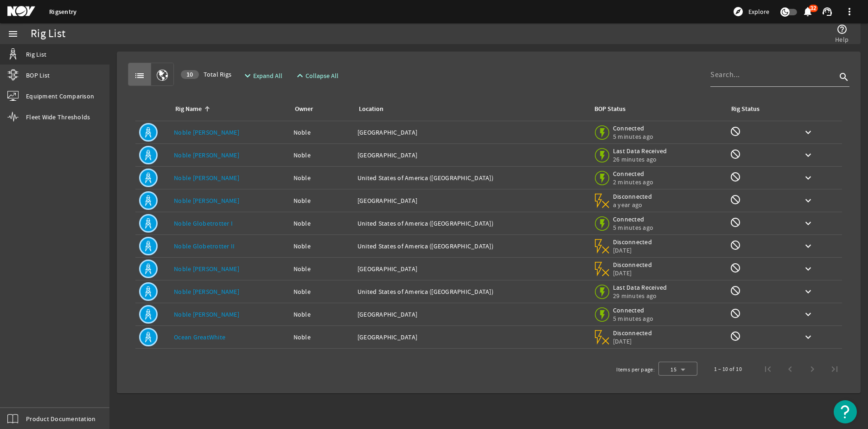 The width and height of the screenshot is (868, 429). I want to click on div: Rig Status, so click(745, 109).